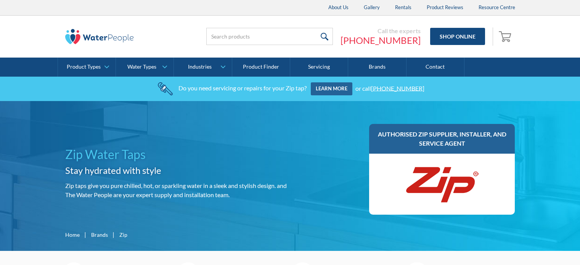 The height and width of the screenshot is (265, 580). Describe the element at coordinates (87, 67) in the screenshot. I see `a: Product Types` at that location.